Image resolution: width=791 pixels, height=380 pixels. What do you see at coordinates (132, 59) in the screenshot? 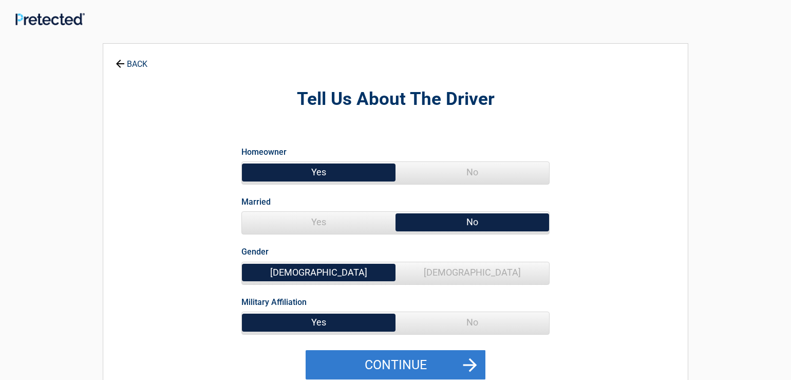
I see `a: BACK` at bounding box center [132, 59].